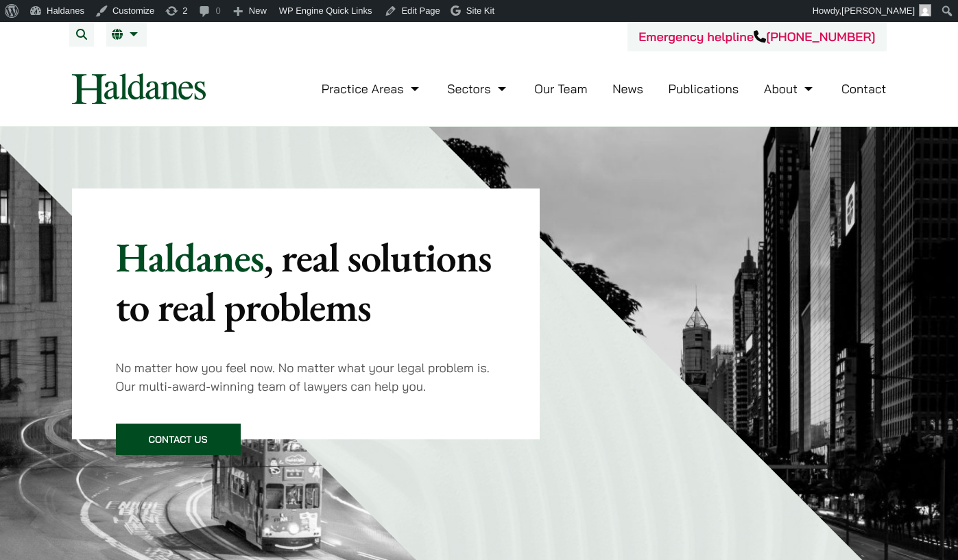 The width and height of the screenshot is (958, 560). What do you see at coordinates (864, 88) in the screenshot?
I see `a: Contact` at bounding box center [864, 88].